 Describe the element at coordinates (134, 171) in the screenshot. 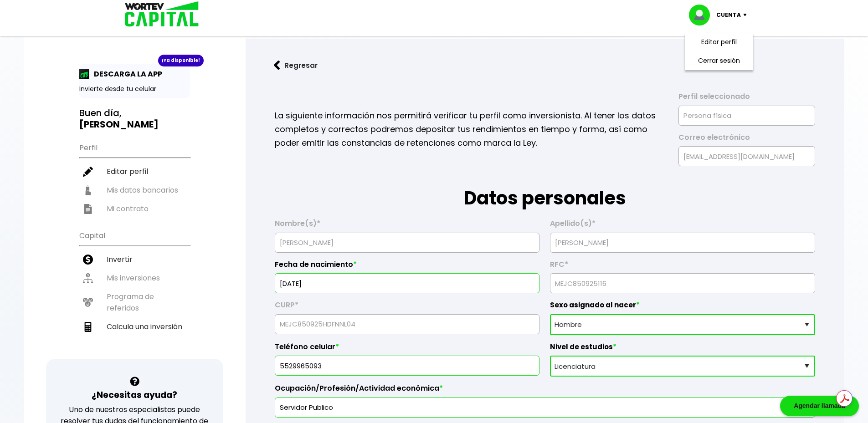

I see `li: Editar perfil` at that location.